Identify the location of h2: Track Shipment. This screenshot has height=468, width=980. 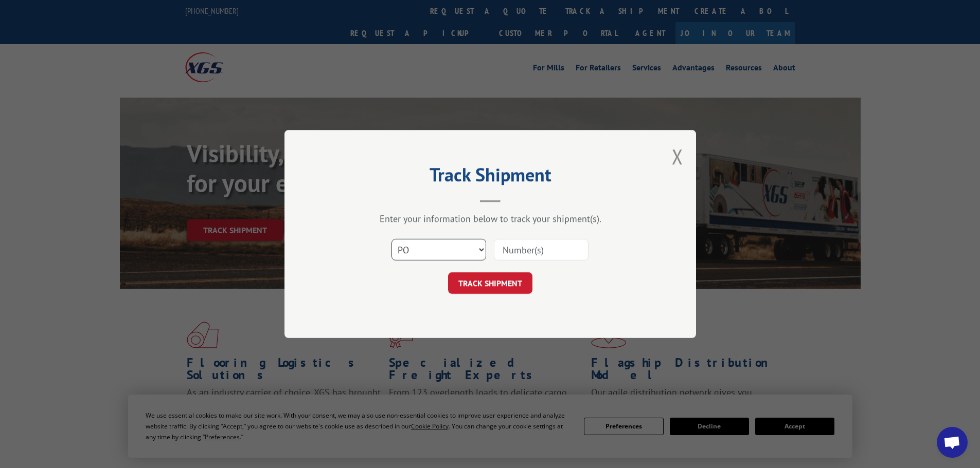
(490, 177).